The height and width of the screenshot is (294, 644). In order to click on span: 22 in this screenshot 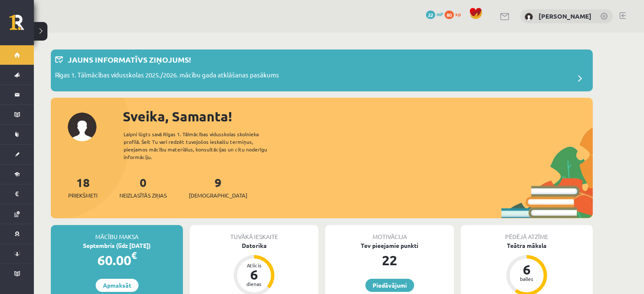, I will do `click(430, 15)`.